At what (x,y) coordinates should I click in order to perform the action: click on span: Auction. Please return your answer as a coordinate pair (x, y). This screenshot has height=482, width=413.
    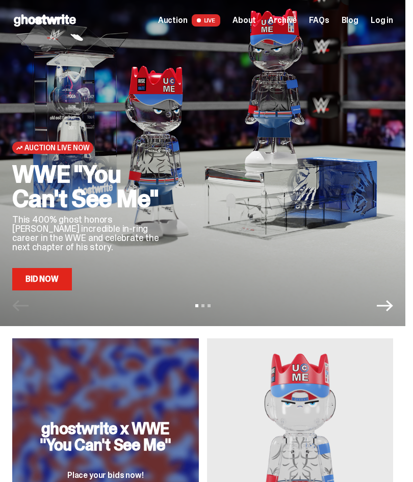
    Looking at the image, I should click on (173, 20).